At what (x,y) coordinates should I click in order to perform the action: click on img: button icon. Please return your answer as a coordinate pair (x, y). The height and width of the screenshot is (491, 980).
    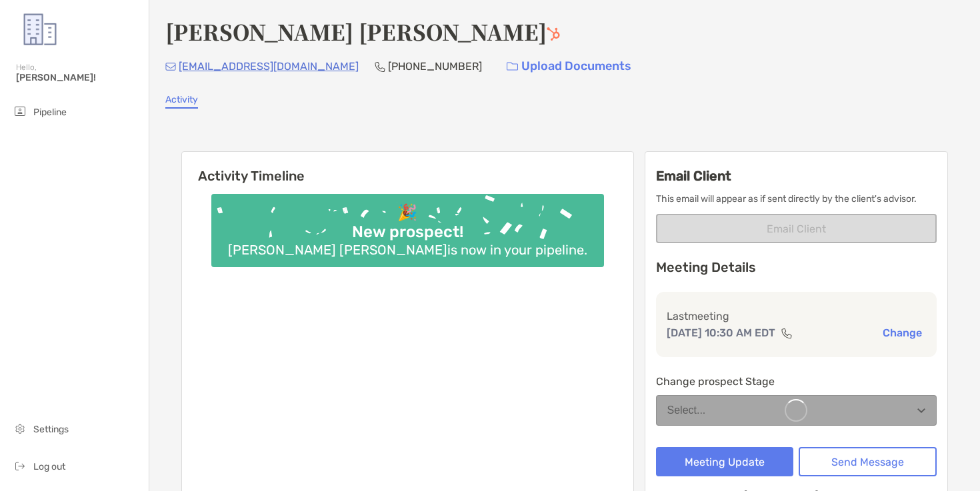
    Looking at the image, I should click on (512, 67).